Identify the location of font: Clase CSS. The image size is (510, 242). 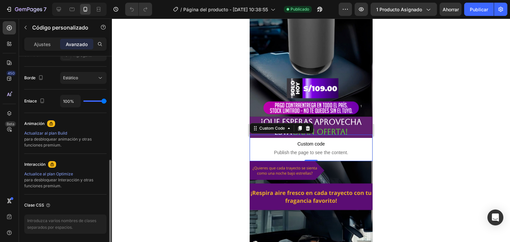
(34, 205).